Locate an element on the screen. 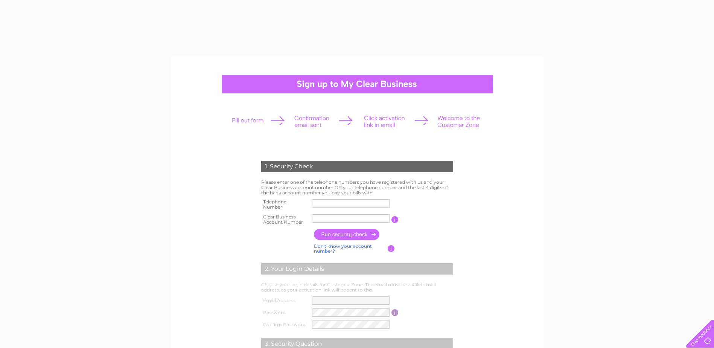 The height and width of the screenshot is (348, 714). th: Password is located at coordinates (285, 313).